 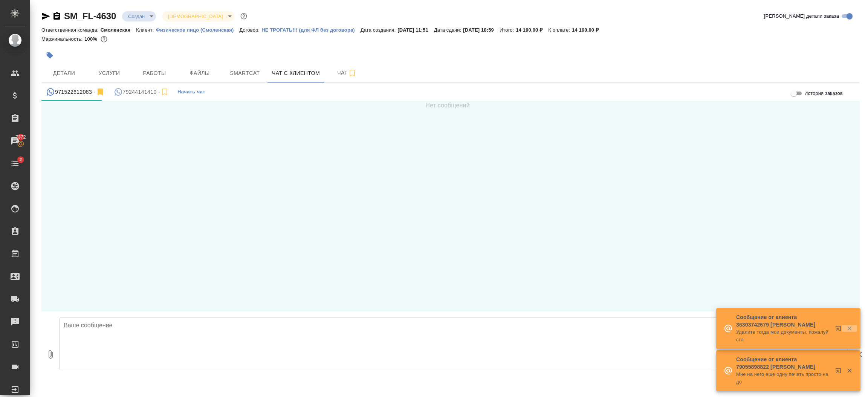 What do you see at coordinates (154, 73) in the screenshot?
I see `span: Работы` at bounding box center [154, 73].